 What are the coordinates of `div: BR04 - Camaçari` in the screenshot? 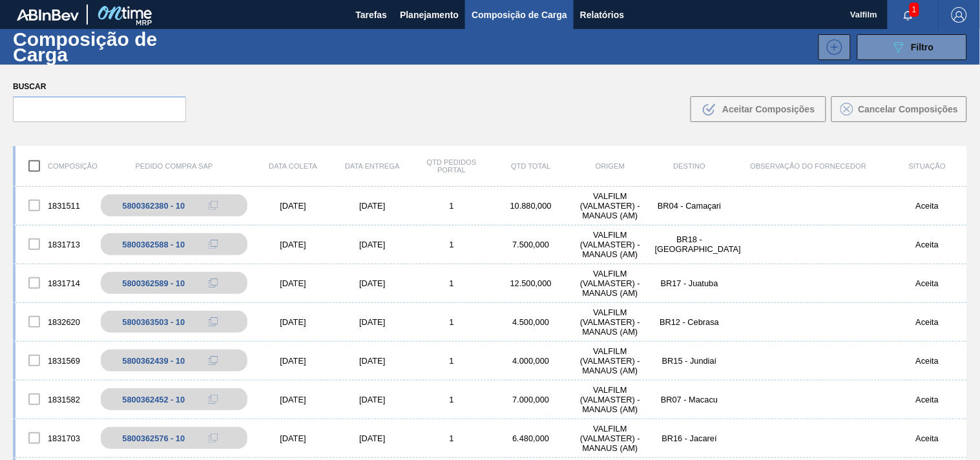 It's located at (689, 205).